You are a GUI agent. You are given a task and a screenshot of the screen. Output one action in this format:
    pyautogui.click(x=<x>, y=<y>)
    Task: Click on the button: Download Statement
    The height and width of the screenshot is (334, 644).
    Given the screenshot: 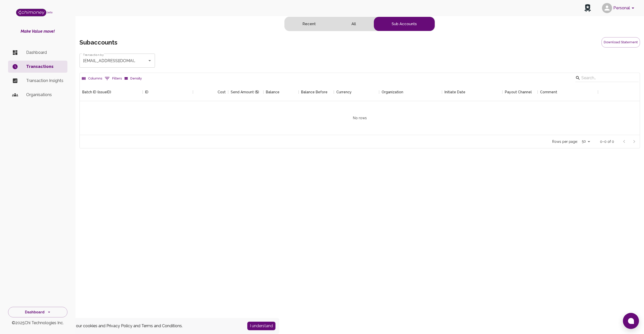 What is the action you would take?
    pyautogui.click(x=621, y=43)
    